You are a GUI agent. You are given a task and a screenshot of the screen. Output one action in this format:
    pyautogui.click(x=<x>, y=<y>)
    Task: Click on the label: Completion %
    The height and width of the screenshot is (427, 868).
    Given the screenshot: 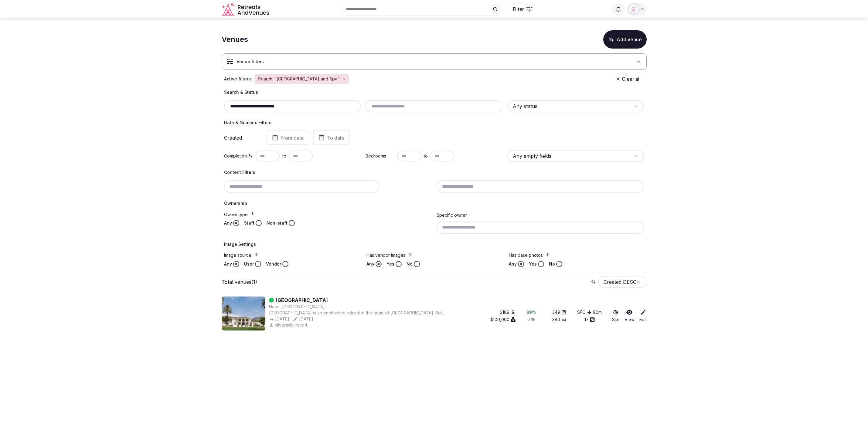 What is the action you would take?
    pyautogui.click(x=239, y=156)
    